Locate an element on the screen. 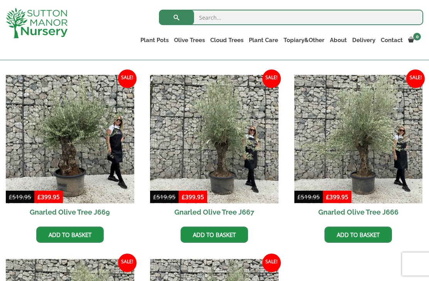 The image size is (429, 281). h2: Gnarled Olive Tree J669 is located at coordinates (70, 212).